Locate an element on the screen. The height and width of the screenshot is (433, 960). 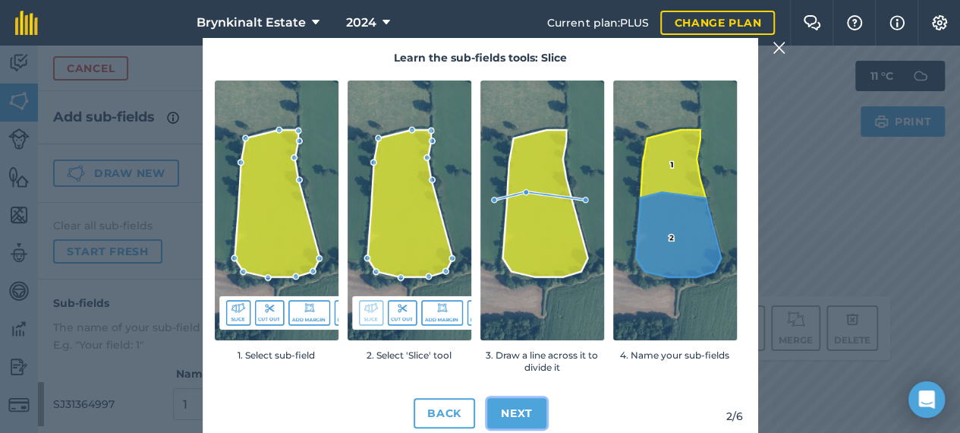
span: Current plan : PLUS is located at coordinates (597, 23).